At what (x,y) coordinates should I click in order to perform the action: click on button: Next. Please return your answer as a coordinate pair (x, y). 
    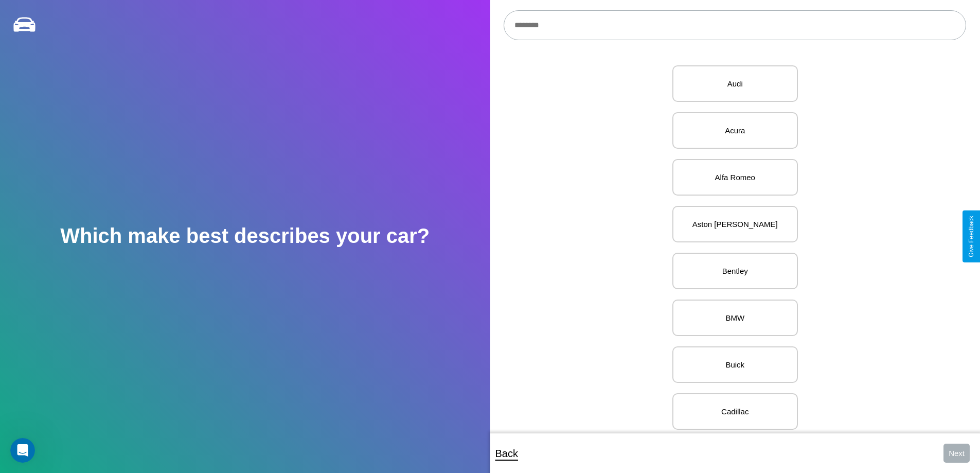
    Looking at the image, I should click on (956, 453).